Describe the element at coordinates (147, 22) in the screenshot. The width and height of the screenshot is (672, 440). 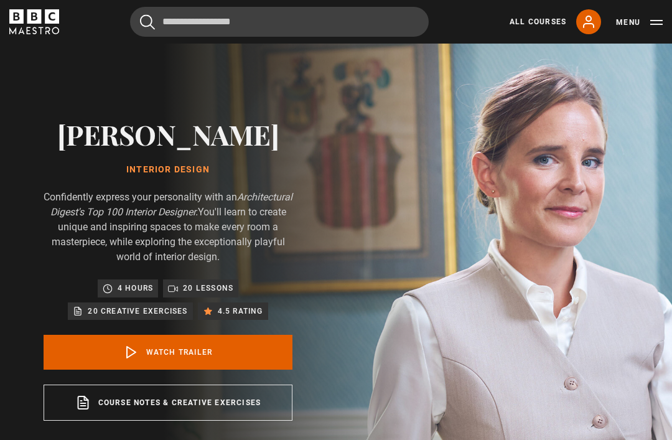
I see `button: Submit the search query` at that location.